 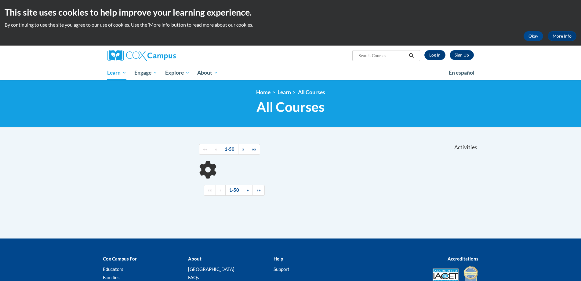 What do you see at coordinates (281, 269) in the screenshot?
I see `a: Support` at bounding box center [281, 269].